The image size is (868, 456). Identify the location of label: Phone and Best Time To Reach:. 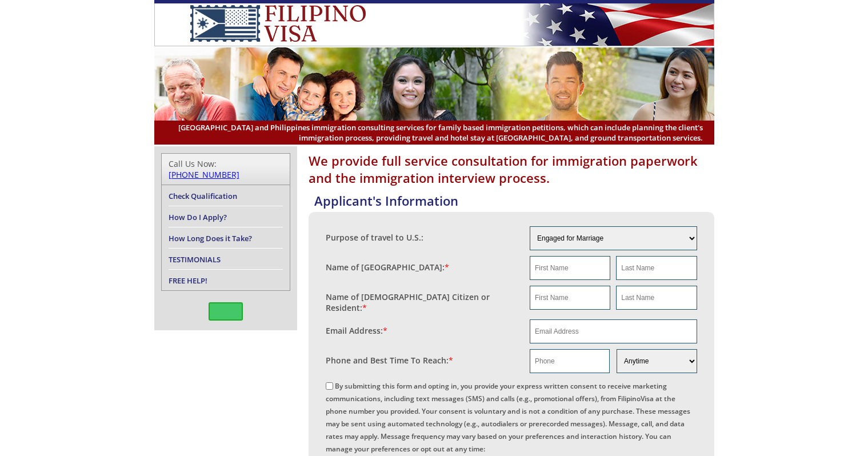
(389, 360).